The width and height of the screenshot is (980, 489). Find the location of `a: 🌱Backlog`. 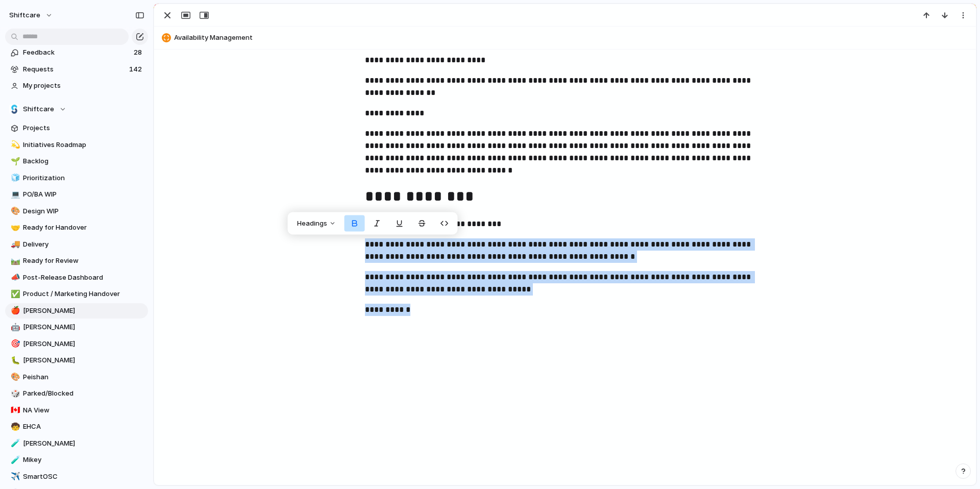

a: 🌱Backlog is located at coordinates (76, 161).